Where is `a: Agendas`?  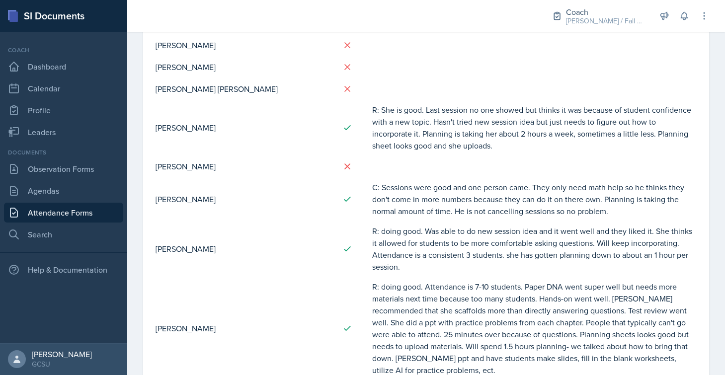
a: Agendas is located at coordinates (64, 191).